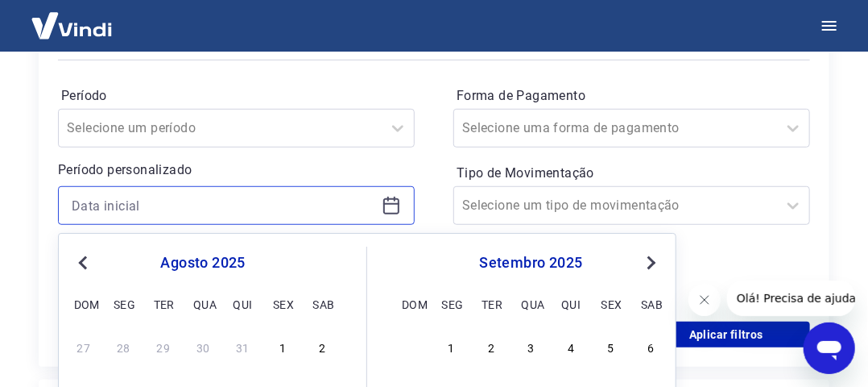 The image size is (868, 387). What do you see at coordinates (726, 334) in the screenshot?
I see `button: Aplicar filtros` at bounding box center [726, 334].